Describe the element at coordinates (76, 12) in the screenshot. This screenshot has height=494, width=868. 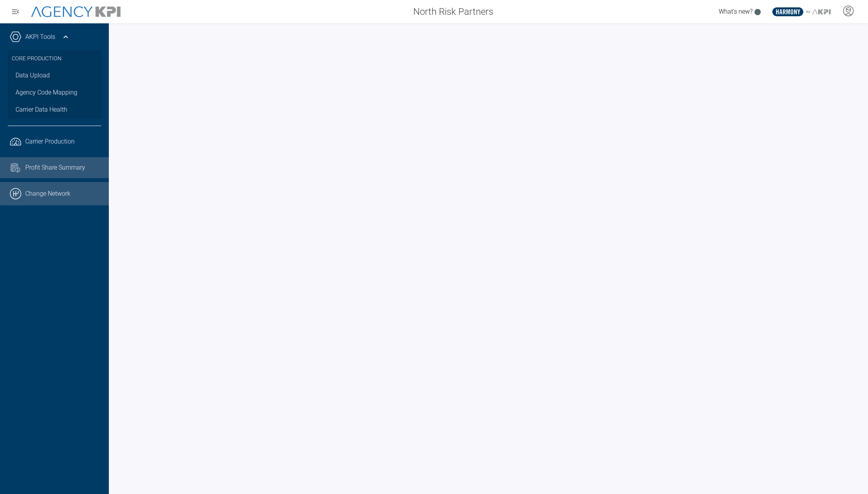
I see `img: AgencyKPI` at that location.